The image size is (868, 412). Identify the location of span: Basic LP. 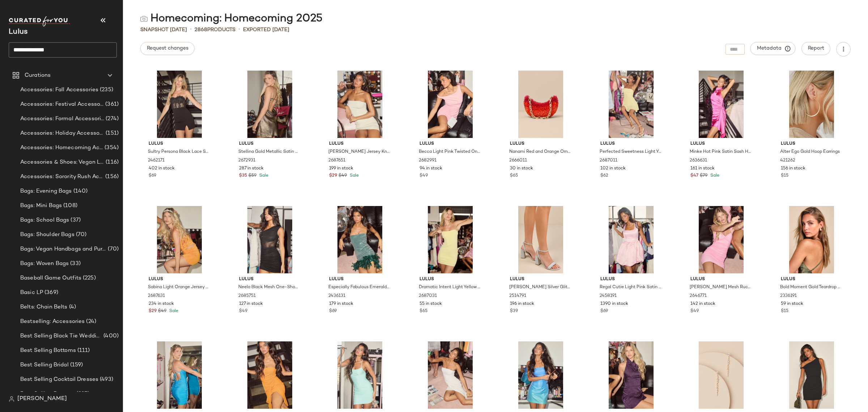
(31, 292).